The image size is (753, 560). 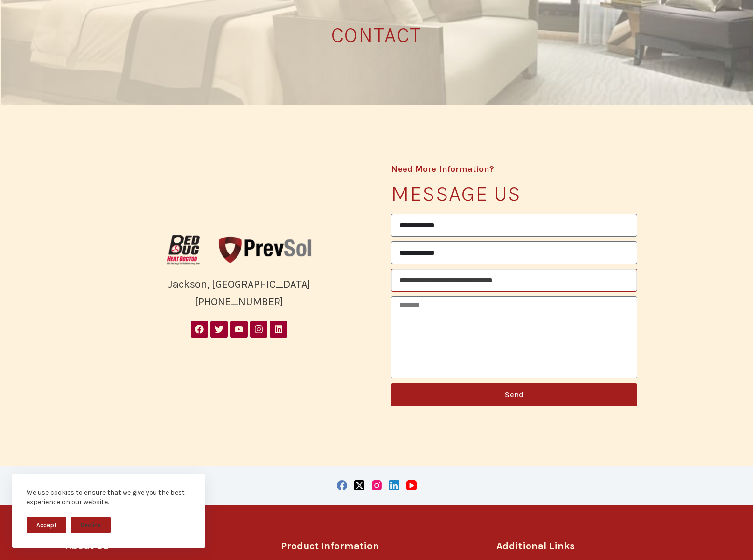 I want to click on button: Send, so click(x=514, y=394).